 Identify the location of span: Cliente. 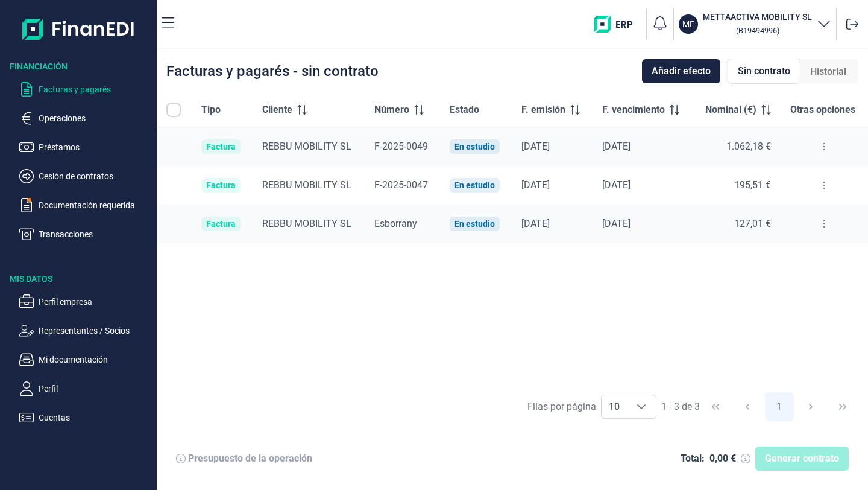
(278, 110).